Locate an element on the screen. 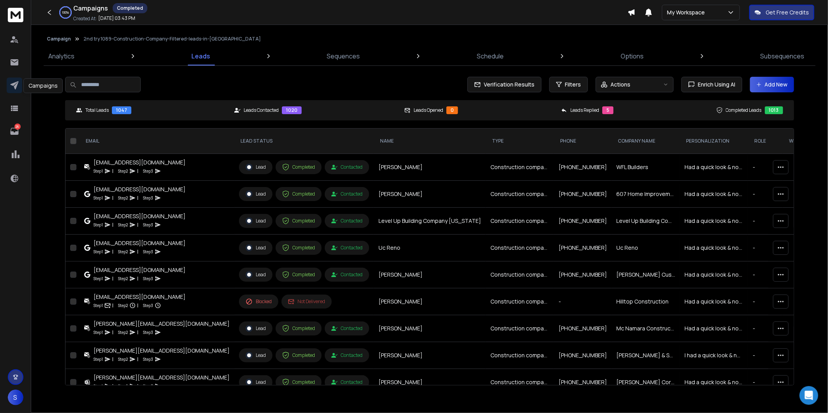 The image size is (828, 413). div: 1047 is located at coordinates (122, 110).